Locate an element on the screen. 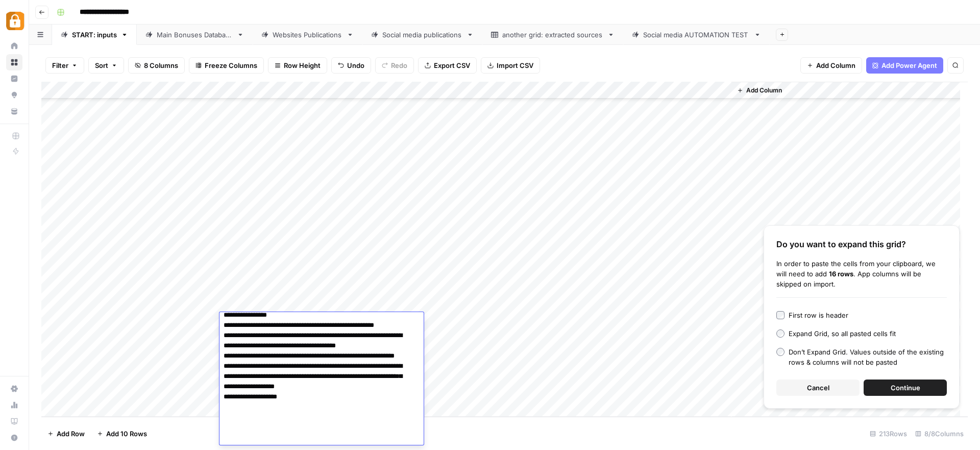 The image size is (980, 450). span: Export CSV is located at coordinates (452, 65).